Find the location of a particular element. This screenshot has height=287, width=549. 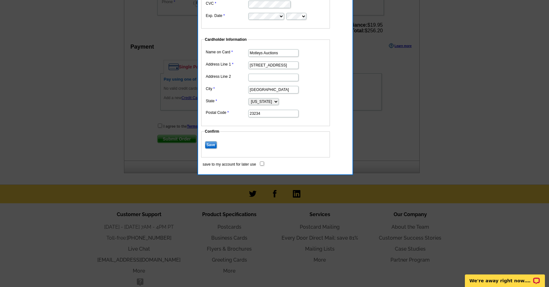

label: Address Line 2 is located at coordinates (227, 77).